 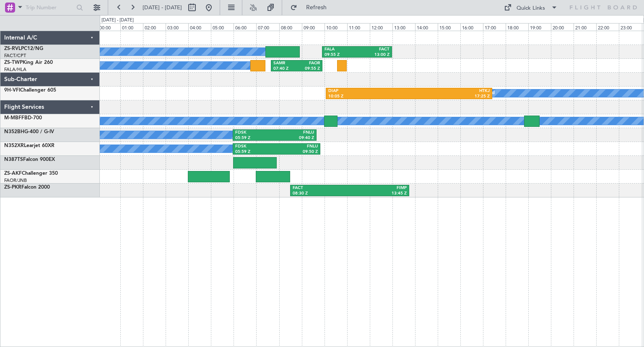 I want to click on div: 16:00, so click(x=471, y=27).